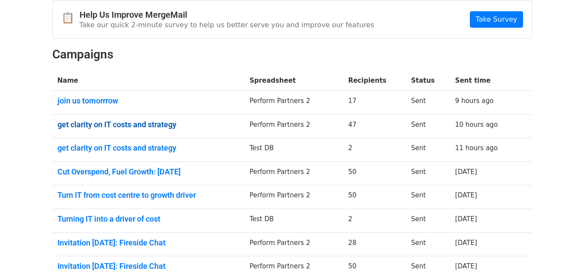 The width and height of the screenshot is (584, 274). Describe the element at coordinates (474, 101) in the screenshot. I see `a: 9 hours ago` at that location.